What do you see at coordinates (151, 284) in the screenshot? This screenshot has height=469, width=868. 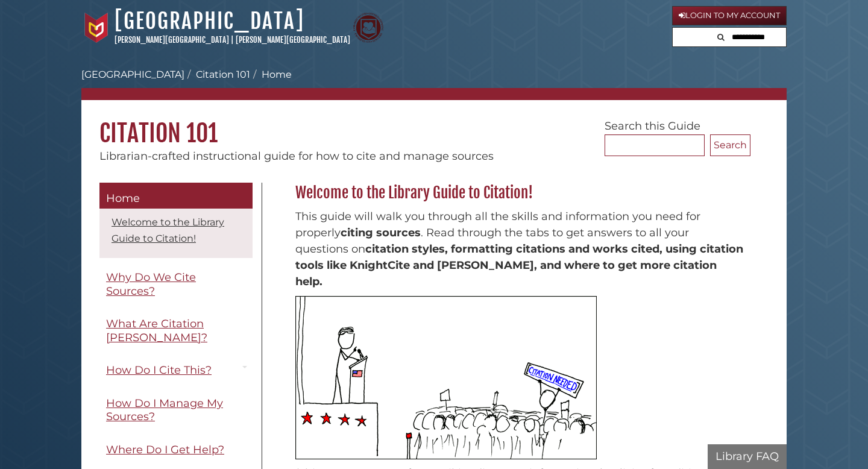 I see `span: Why Do We Cite Sources?` at bounding box center [151, 284].